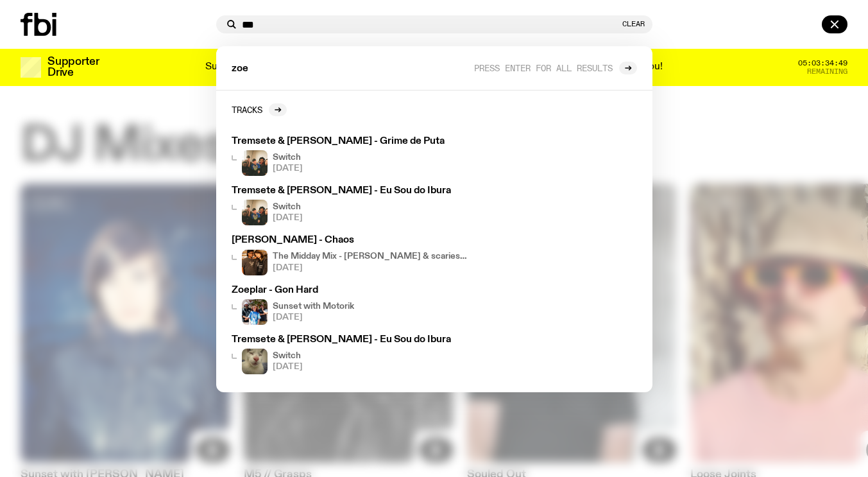 The height and width of the screenshot is (477, 868). I want to click on h3: Zoeplar - Gon Hard, so click(350, 290).